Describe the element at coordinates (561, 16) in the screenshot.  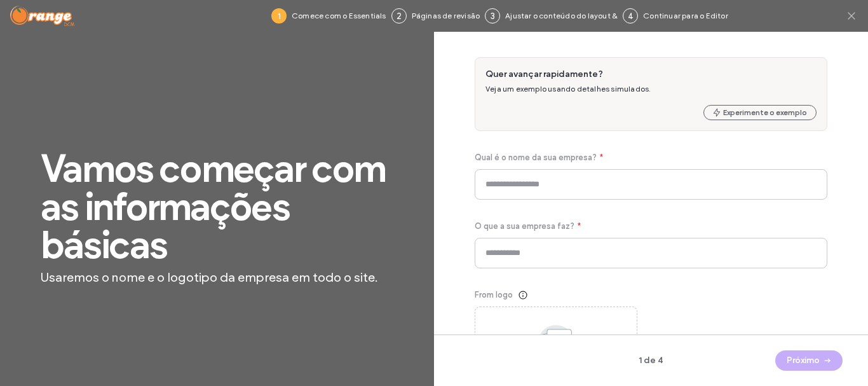
I see `span: Ajustar o conteúdo do layout &` at that location.